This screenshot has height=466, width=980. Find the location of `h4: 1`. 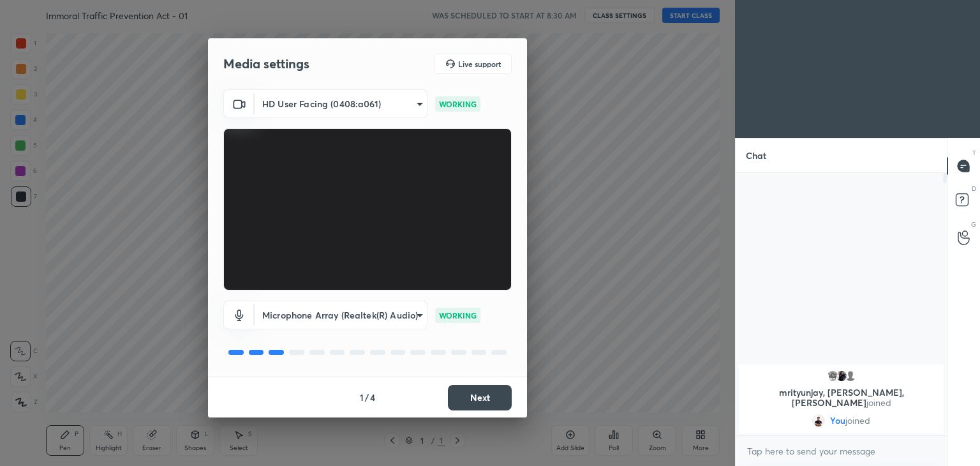

h4: 1 is located at coordinates (362, 397).